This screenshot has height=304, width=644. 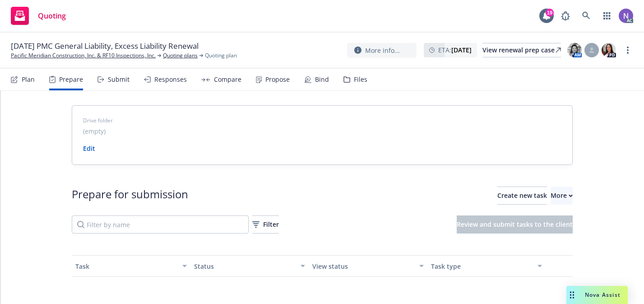 What do you see at coordinates (572, 295) in the screenshot?
I see `div: Drag to move` at bounding box center [572, 295].